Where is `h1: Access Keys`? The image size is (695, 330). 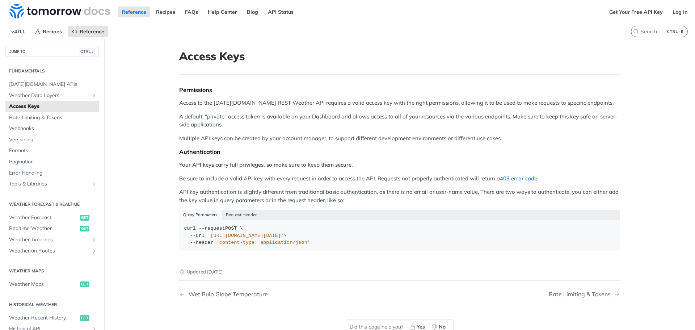
h1: Access Keys is located at coordinates (400, 56).